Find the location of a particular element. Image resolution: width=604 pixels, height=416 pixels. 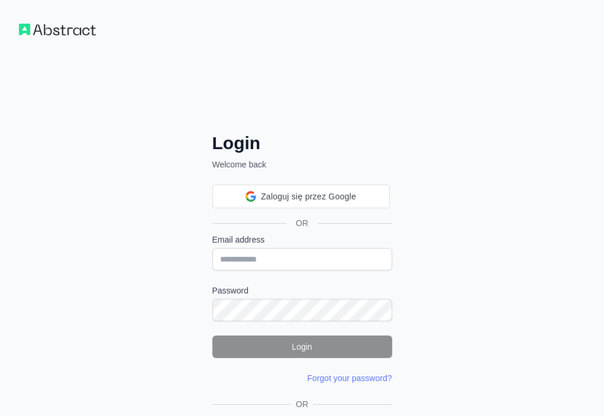

a: Forgot your password? is located at coordinates (349, 378).